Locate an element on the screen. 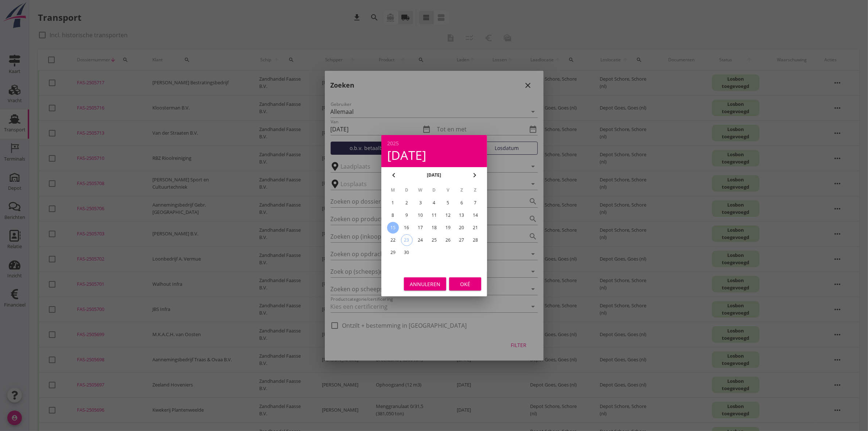 The image size is (868, 431). div: 2025 is located at coordinates (434, 144).